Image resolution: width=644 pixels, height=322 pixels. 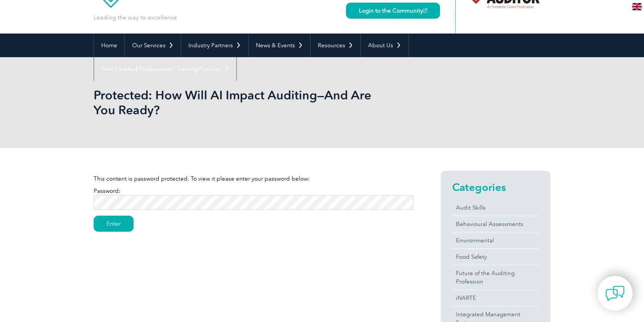 I want to click on img: contact-chat.png, so click(x=615, y=293).